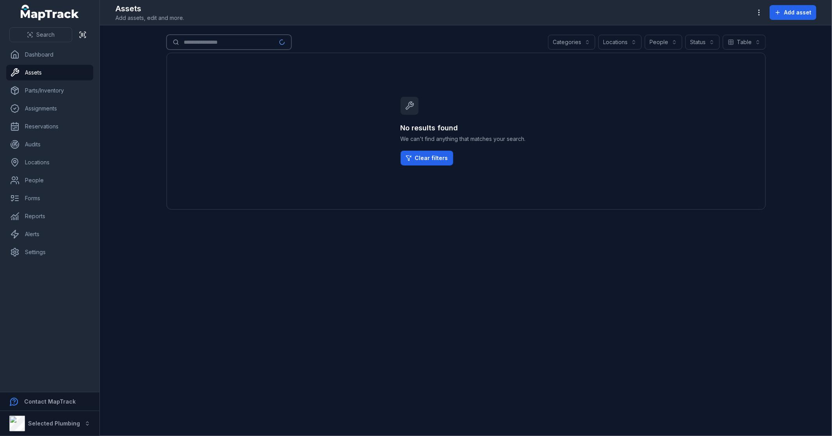  I want to click on button: Status, so click(703, 42).